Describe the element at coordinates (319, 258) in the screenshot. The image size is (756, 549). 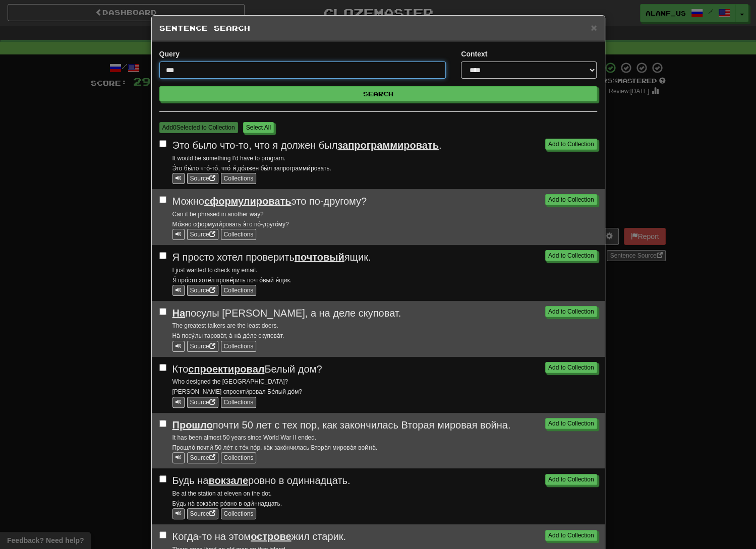
I see `u: почтовый` at that location.